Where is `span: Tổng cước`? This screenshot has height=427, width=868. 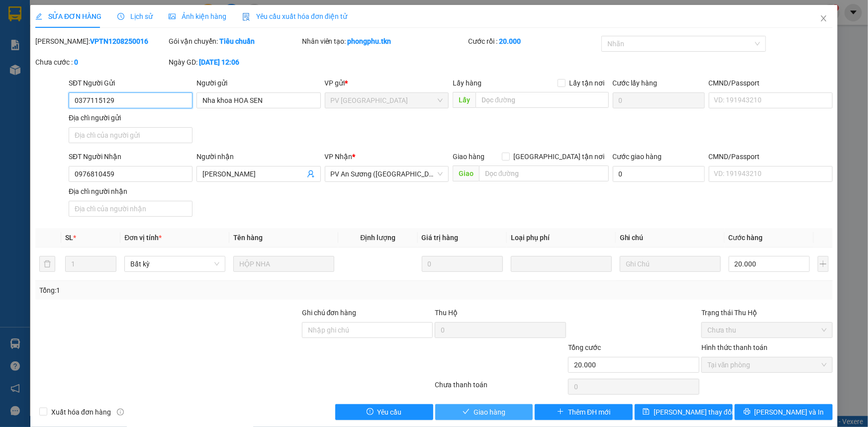 span: Tổng cước is located at coordinates (584, 348).